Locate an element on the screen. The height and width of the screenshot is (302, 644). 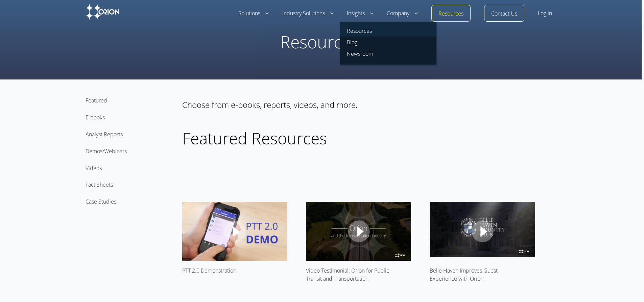
h2: Featured Resources is located at coordinates (370, 138).